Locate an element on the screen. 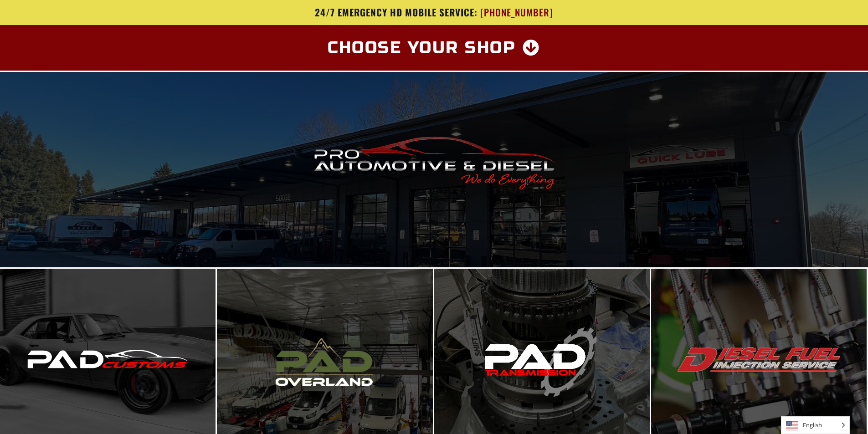 This screenshot has width=868, height=434. span: Enter Pro Automotive & Diesel is located at coordinates (434, 169).